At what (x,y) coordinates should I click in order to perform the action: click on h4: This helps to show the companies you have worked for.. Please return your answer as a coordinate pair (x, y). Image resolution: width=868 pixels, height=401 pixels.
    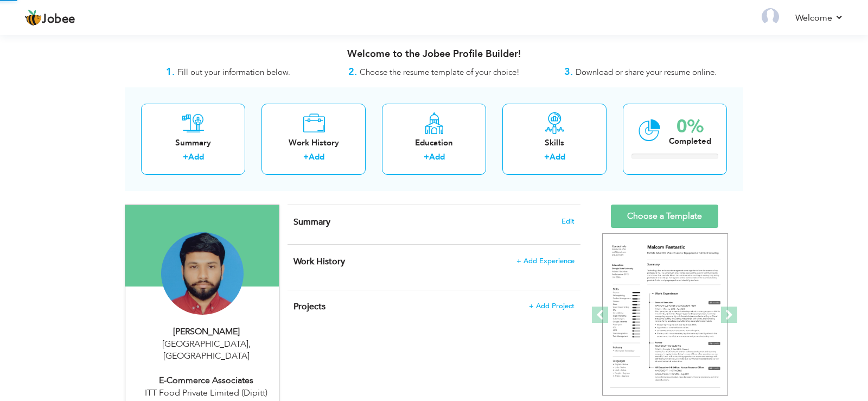
    Looking at the image, I should click on (434, 262).